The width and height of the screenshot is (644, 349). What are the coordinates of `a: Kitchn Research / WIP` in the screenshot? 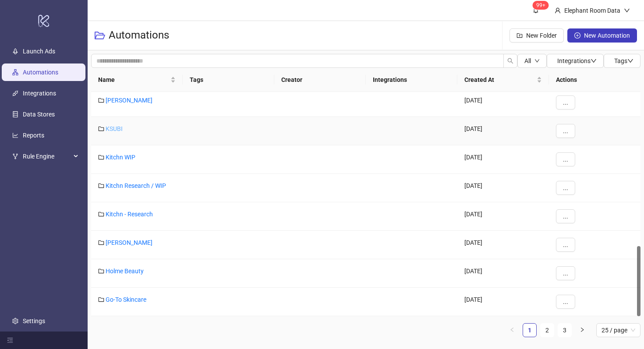 It's located at (136, 186).